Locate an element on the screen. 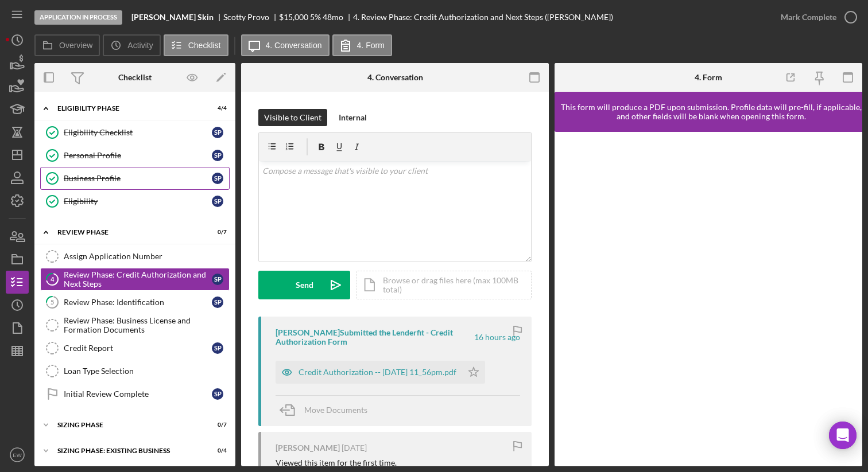 Image resolution: width=868 pixels, height=472 pixels. div: Review Phase: Credit Authorization and Next Steps is located at coordinates (138, 280).